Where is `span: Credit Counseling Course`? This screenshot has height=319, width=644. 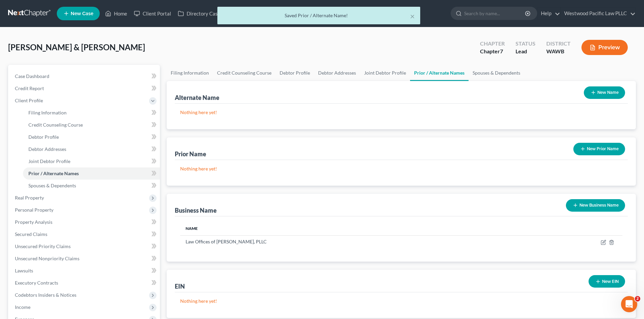 span: Credit Counseling Course is located at coordinates (56, 124).